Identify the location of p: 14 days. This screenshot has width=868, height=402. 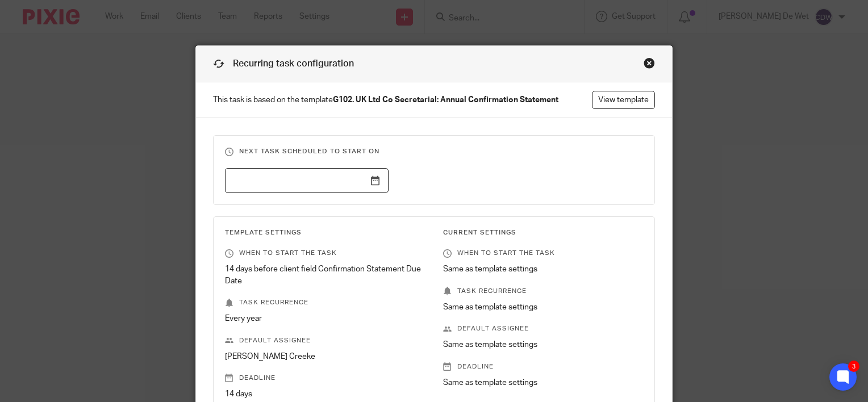
(325, 394).